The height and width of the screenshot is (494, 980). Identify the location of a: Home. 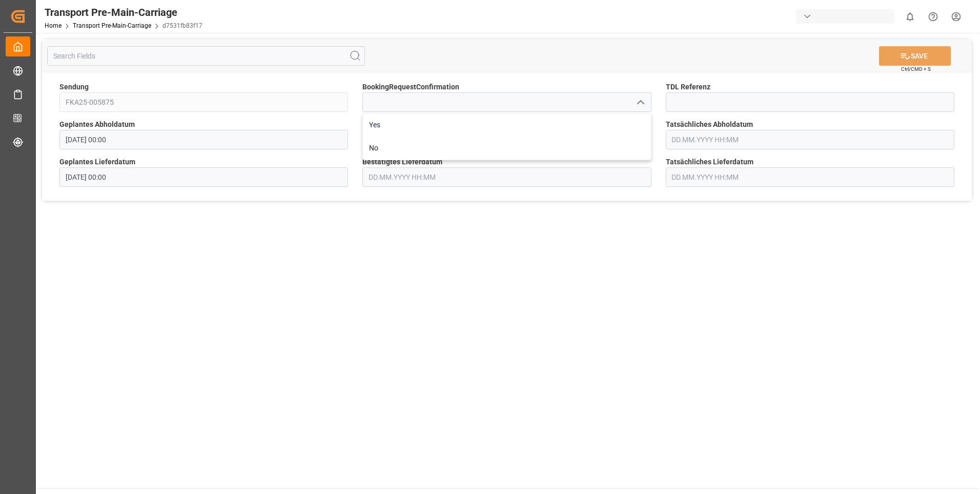
(53, 26).